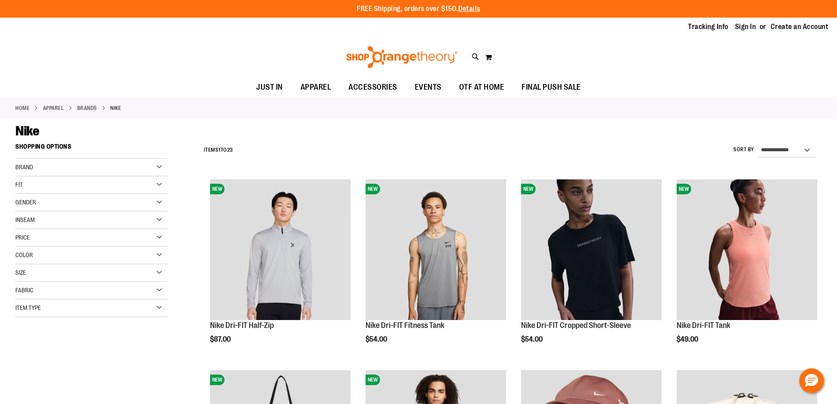  What do you see at coordinates (592, 250) in the screenshot?
I see `a: Nike Dri-FIT Cropped Short-SleeveNEW` at bounding box center [592, 250].